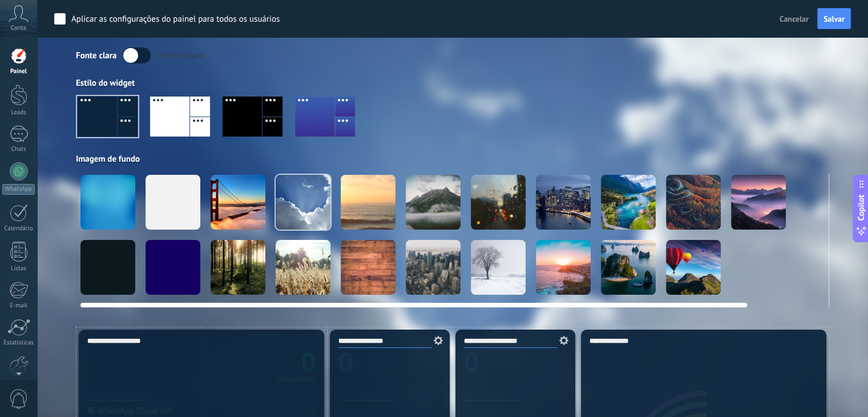 The width and height of the screenshot is (868, 417). Describe the element at coordinates (19, 343) in the screenshot. I see `div: Estatísticas` at that location.